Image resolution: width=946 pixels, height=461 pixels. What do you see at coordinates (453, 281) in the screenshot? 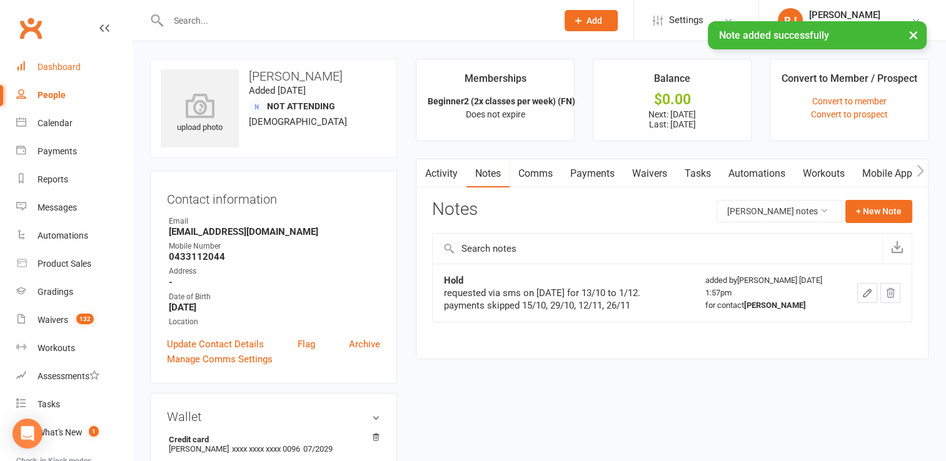
I see `strong: Hold` at bounding box center [453, 281].